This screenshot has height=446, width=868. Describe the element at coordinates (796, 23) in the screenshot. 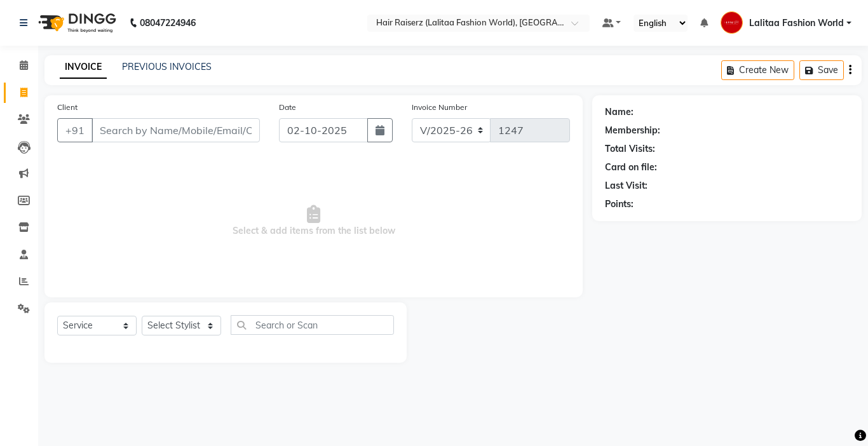

I see `span: Lalitaa Fashion World` at that location.